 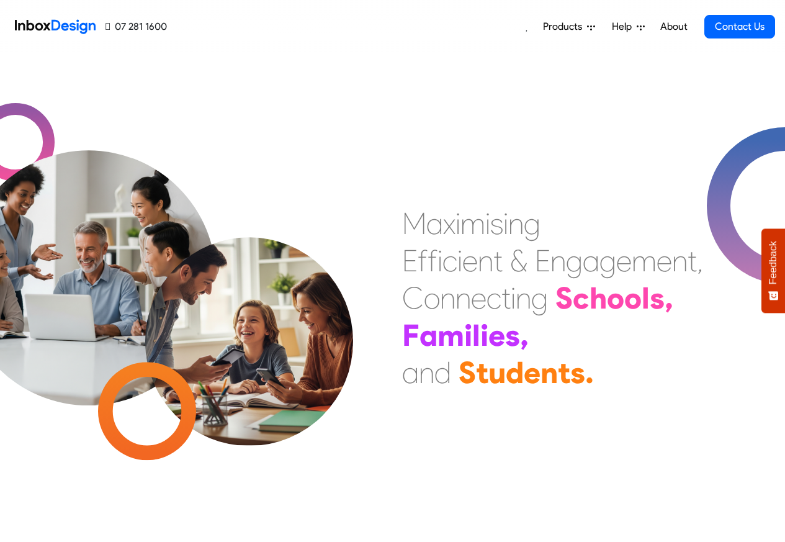 What do you see at coordinates (598, 298) in the screenshot?
I see `div: h` at bounding box center [598, 298].